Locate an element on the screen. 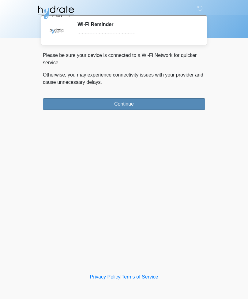 The image size is (248, 299). a: Terms of Service is located at coordinates (140, 277).